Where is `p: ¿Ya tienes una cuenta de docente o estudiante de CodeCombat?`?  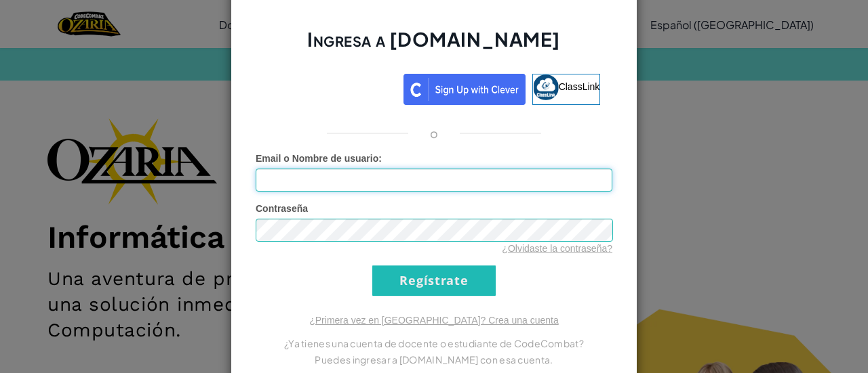 p: ¿Ya tienes una cuenta de docente o estudiante de CodeCombat? is located at coordinates (434, 343).